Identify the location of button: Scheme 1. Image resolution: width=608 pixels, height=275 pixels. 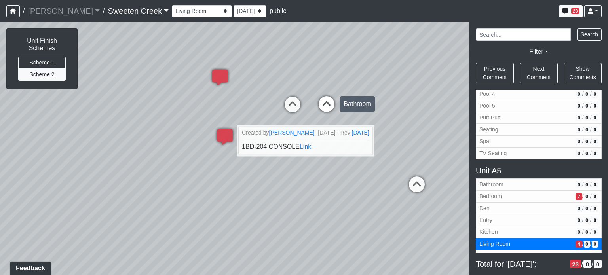
(42, 63).